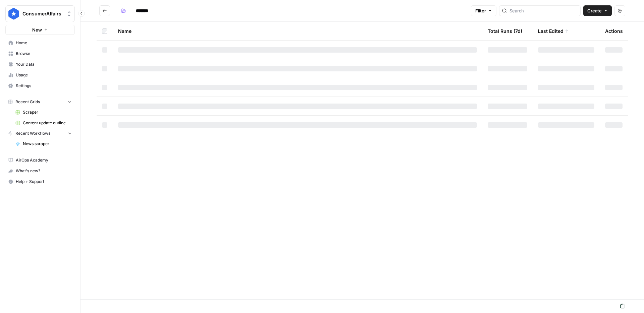  Describe the element at coordinates (43, 144) in the screenshot. I see `a: News scraper` at that location.